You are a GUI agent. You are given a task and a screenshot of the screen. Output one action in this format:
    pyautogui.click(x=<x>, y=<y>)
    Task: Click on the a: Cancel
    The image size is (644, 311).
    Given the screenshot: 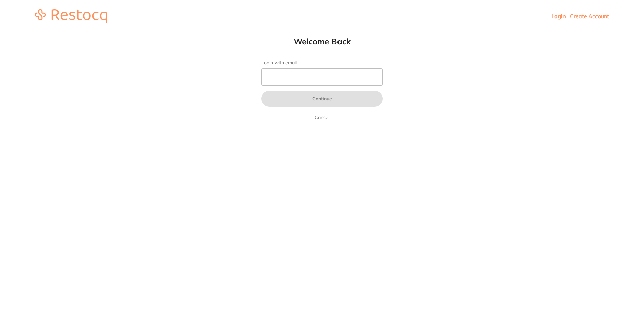 What is the action you would take?
    pyautogui.click(x=322, y=118)
    